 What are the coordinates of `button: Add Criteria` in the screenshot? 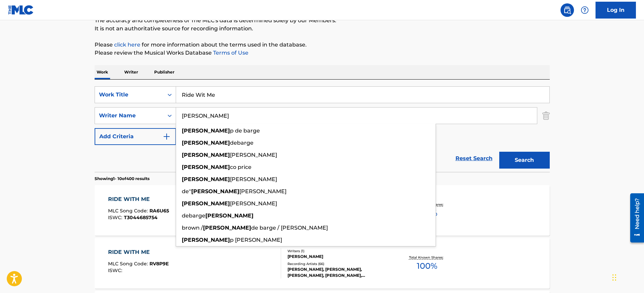 It's located at (135, 136).